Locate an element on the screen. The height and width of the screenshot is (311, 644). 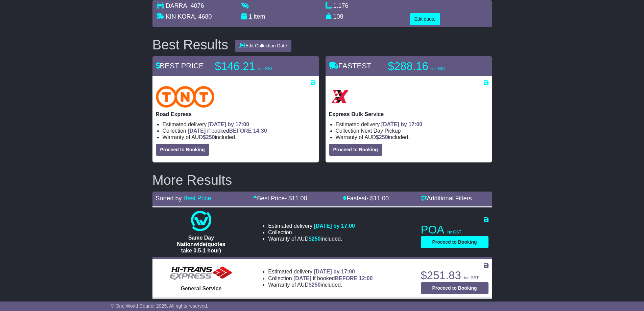
span: DARRA is located at coordinates (177, 6).